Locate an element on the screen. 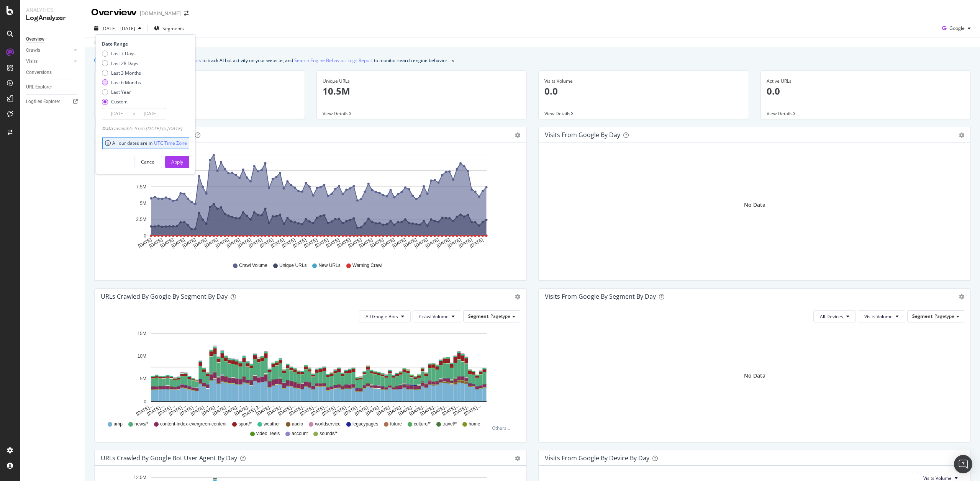 Image resolution: width=980 pixels, height=481 pixels. svg: A chart. is located at coordinates (310, 202).